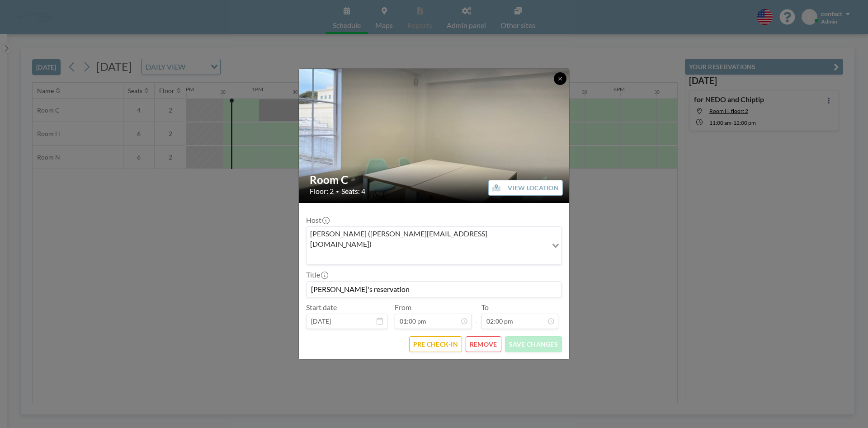 The image size is (868, 428). What do you see at coordinates (485, 308) in the screenshot?
I see `label: To` at bounding box center [485, 308].